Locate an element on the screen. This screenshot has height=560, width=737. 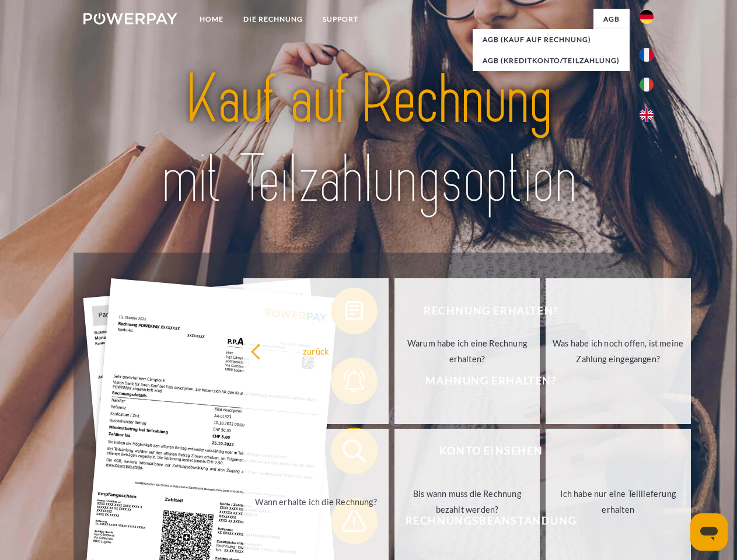
div: Bis wann muss die Rechnung bezahlt werden? is located at coordinates (466, 501).